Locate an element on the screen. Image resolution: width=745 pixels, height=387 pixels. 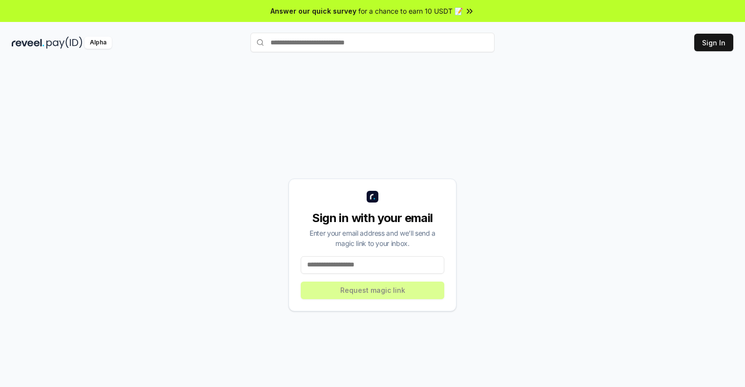
div: Enter your email address and we’ll send a magic link to your inbox. is located at coordinates (372, 238).